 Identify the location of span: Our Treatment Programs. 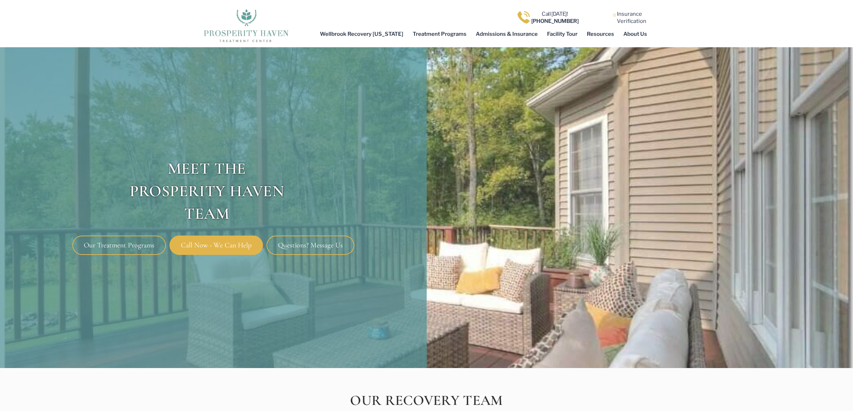
(119, 245).